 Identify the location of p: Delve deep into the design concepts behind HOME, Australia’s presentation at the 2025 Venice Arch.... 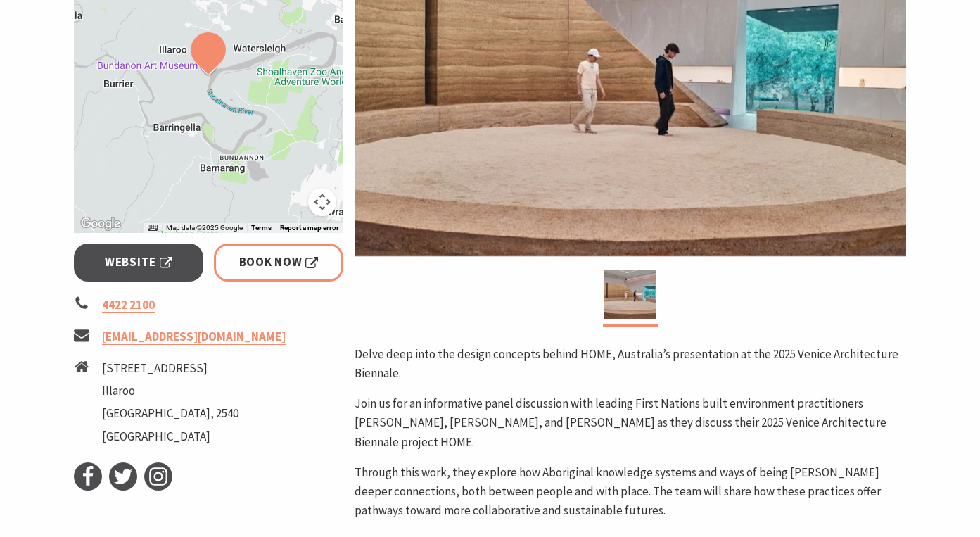
(631, 364).